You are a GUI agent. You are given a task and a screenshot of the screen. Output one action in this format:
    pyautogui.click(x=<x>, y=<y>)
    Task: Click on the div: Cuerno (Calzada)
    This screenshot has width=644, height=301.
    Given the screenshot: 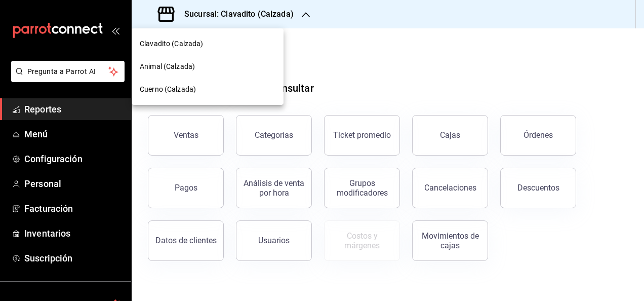 What is the action you would take?
    pyautogui.click(x=208, y=89)
    